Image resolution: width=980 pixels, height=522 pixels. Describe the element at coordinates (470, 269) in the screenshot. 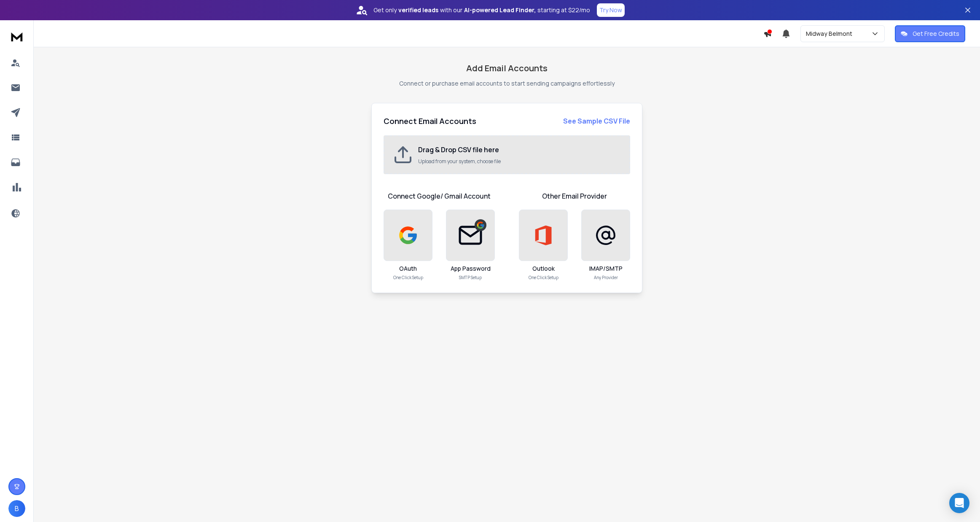

I see `h3: App Password` at that location.